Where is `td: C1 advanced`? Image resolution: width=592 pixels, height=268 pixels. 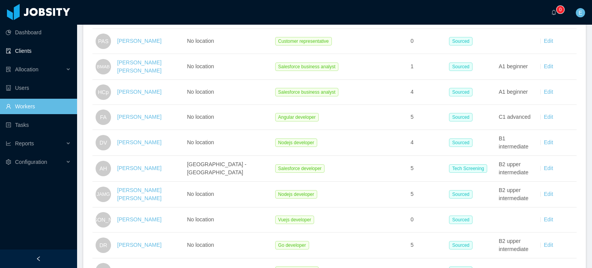
td: C1 advanced is located at coordinates (515, 117).